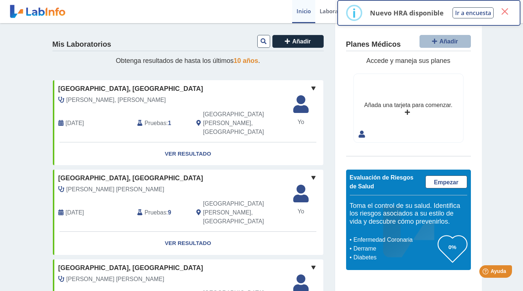 This screenshot has height=291, width=523. I want to click on span: Evaluación de Riesgos de Salud, so click(382, 181).